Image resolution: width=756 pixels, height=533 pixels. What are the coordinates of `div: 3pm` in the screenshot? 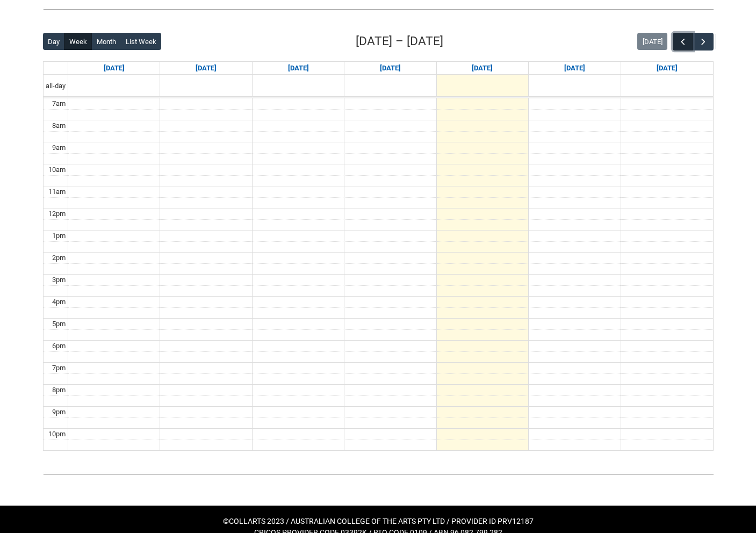 It's located at (59, 280).